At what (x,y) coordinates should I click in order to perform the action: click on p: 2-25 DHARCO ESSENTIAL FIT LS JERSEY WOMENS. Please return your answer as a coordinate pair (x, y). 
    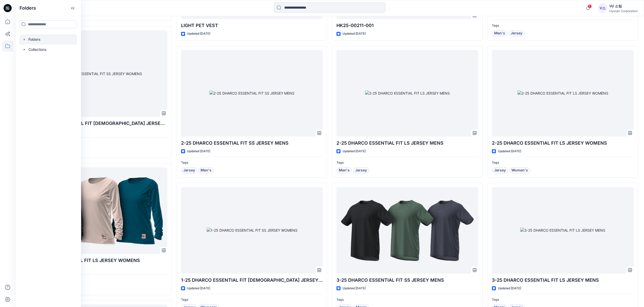
    Looking at the image, I should click on (563, 143).